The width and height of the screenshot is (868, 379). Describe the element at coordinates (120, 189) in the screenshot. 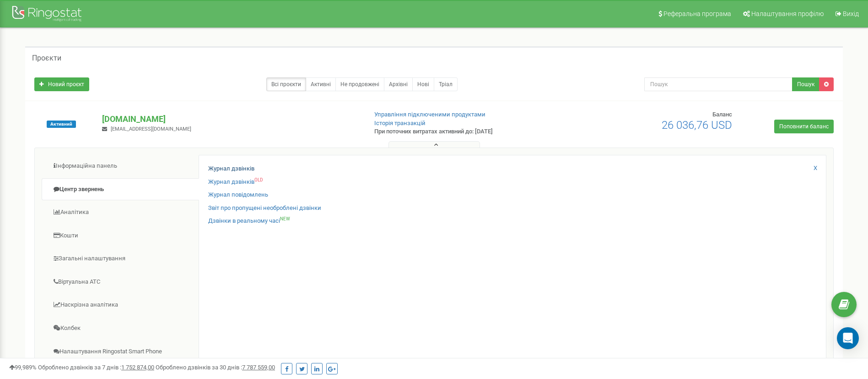

I see `a: Центр звернень` at that location.